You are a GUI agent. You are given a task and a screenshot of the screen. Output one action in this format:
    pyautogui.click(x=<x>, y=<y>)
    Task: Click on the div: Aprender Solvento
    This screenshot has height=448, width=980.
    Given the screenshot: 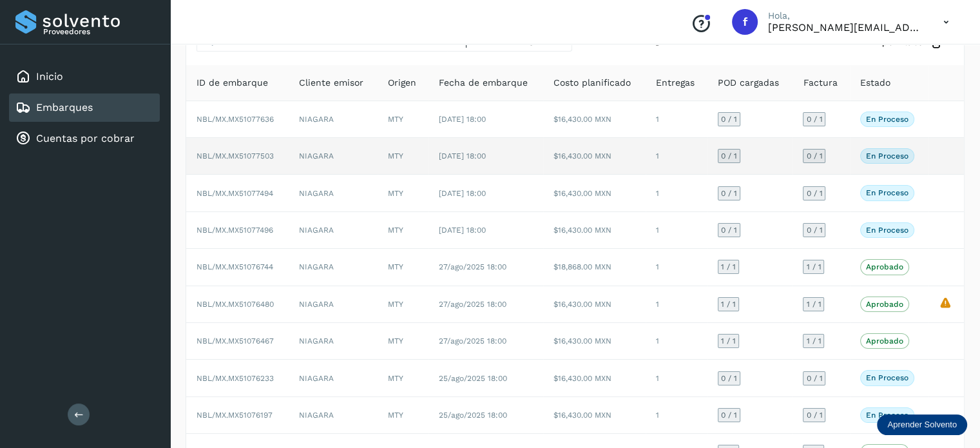 What is the action you would take?
    pyautogui.click(x=922, y=424)
    